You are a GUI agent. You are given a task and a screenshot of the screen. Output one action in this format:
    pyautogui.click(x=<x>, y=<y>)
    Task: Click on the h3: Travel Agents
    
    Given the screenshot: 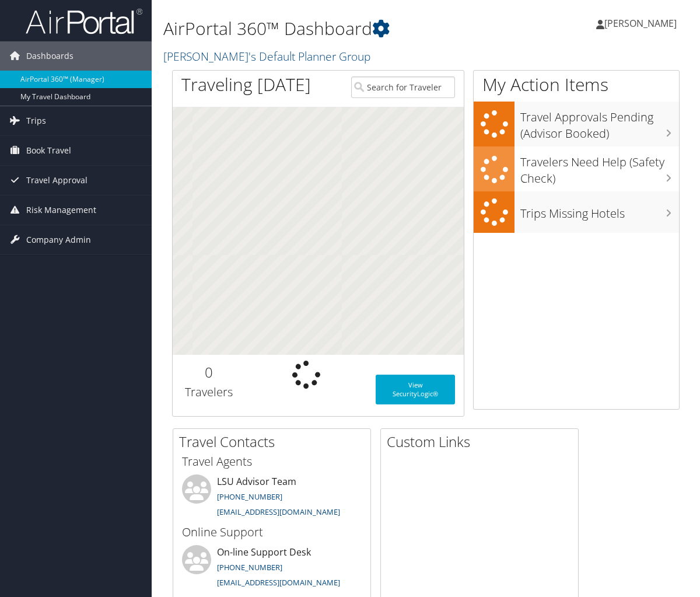 What is the action you would take?
    pyautogui.click(x=272, y=461)
    